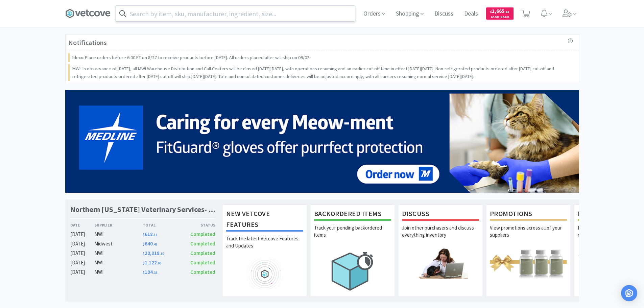 This screenshot has width=644, height=308. What do you see at coordinates (265, 220) in the screenshot?
I see `h1: New Vetcove Features` at bounding box center [265, 220].